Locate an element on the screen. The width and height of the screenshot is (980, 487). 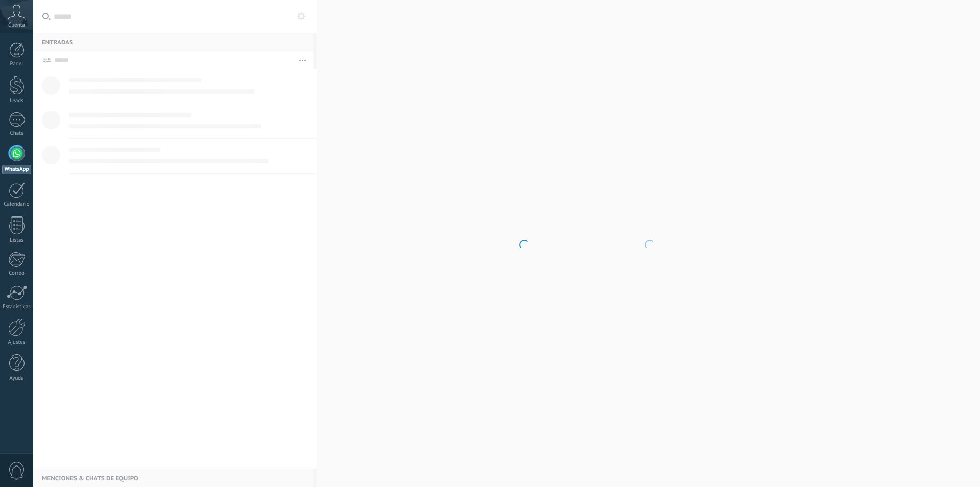
div: Correo is located at coordinates (17, 273).